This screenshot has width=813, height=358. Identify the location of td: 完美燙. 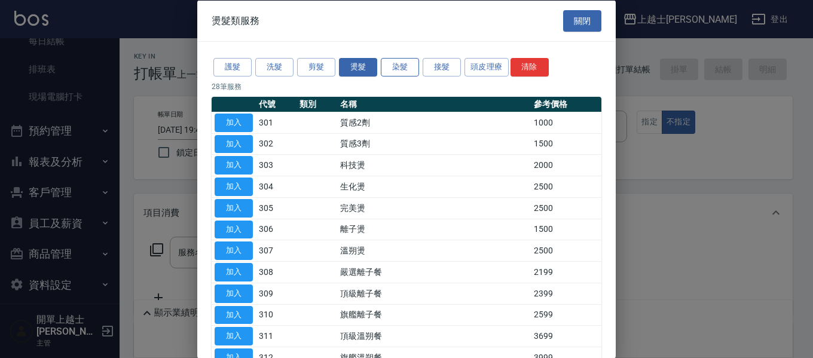
(434, 208).